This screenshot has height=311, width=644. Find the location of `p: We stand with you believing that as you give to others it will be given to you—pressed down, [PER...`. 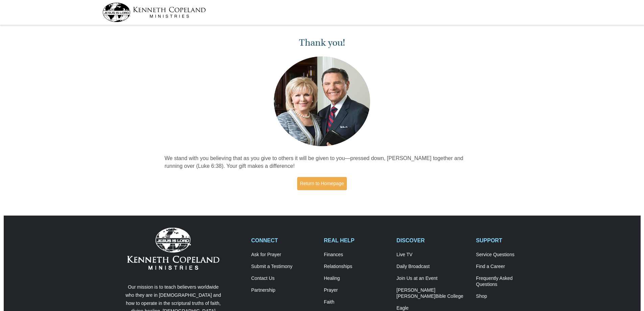

p: We stand with you believing that as you give to others it will be given to you—pressed down, [PER... is located at coordinates (322, 163).